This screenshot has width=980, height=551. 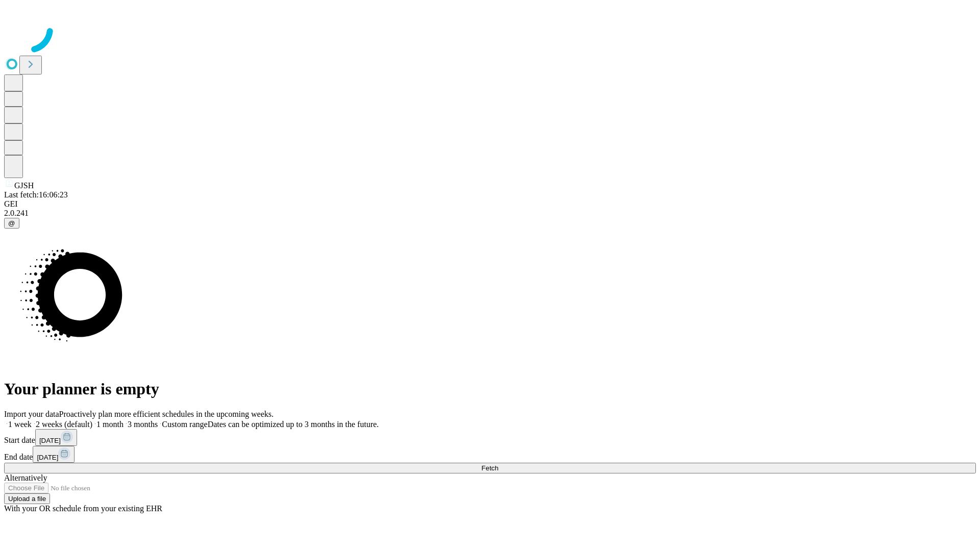 I want to click on span: 3 months, so click(x=142, y=425).